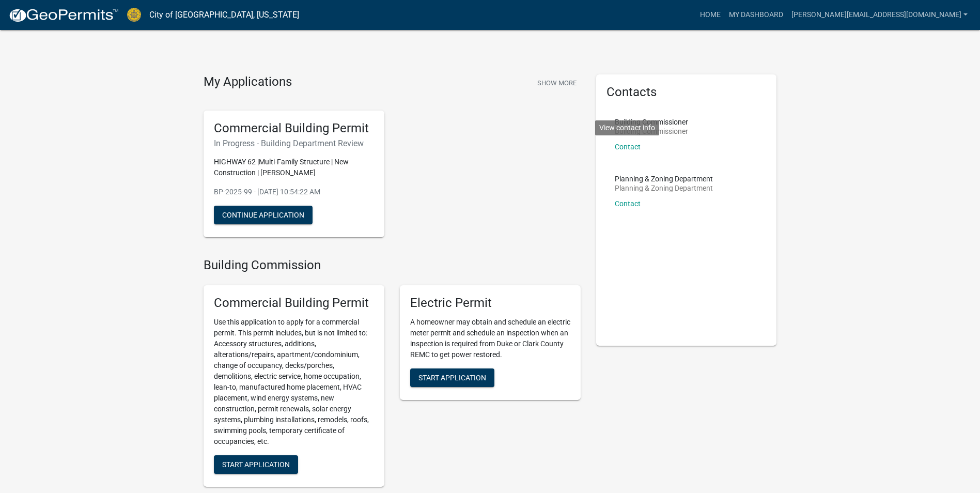 The height and width of the screenshot is (493, 980). Describe the element at coordinates (490, 338) in the screenshot. I see `p: A homeowner may obtain and schedule an electric meter permit and schedule an inspection when an i...` at that location.